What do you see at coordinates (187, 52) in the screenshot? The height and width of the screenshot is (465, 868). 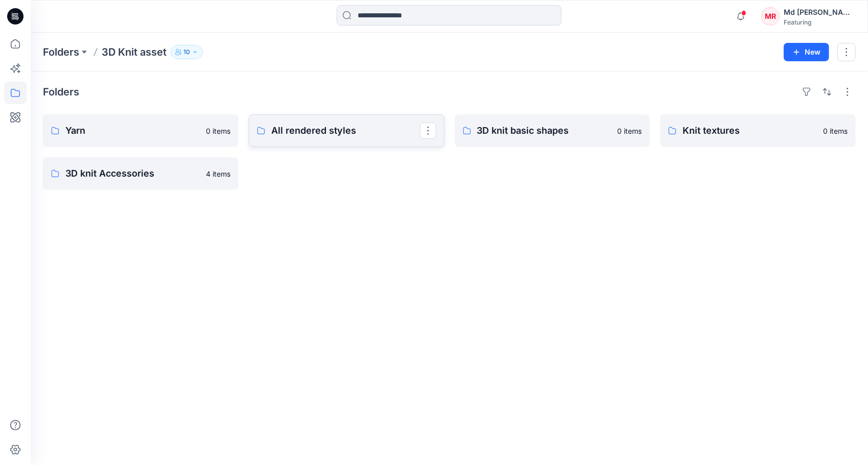 I see `button: 10` at bounding box center [187, 52].